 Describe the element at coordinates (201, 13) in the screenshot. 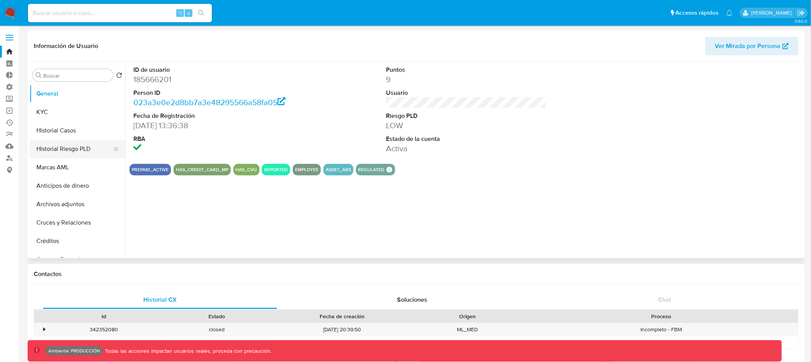

I see `button: search-icon` at that location.